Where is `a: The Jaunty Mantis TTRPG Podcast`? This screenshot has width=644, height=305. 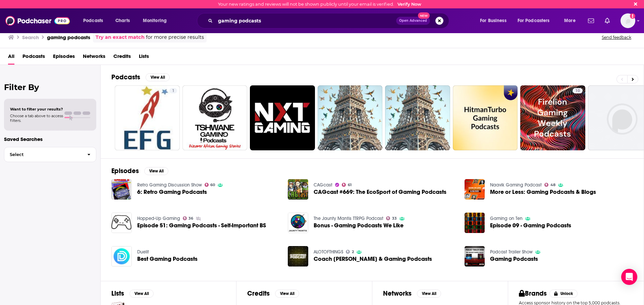 a: The Jaunty Mantis TTRPG Podcast is located at coordinates (348, 218).